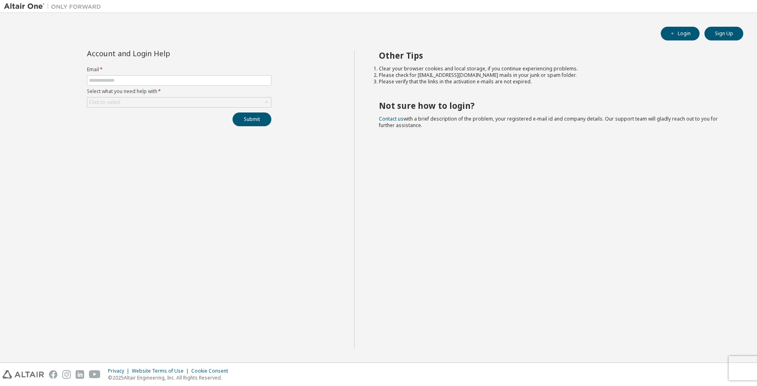  Describe the element at coordinates (554, 106) in the screenshot. I see `h2: Not sure how to login?` at that location.